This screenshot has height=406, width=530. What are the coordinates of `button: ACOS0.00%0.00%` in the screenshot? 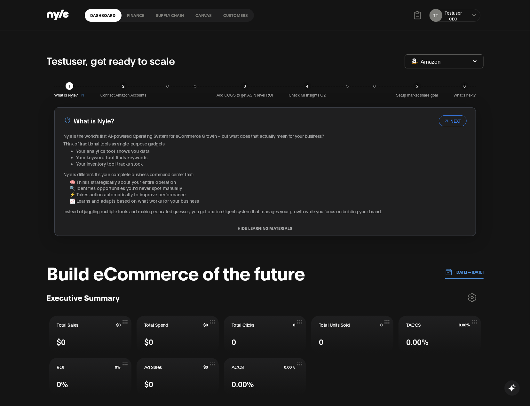 It's located at (265, 376).